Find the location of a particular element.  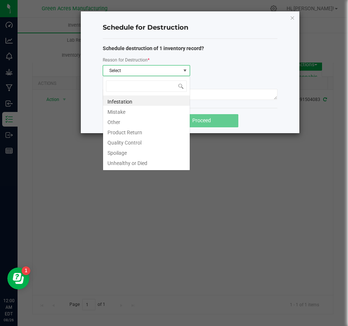

button: Proceed is located at coordinates (202, 121).